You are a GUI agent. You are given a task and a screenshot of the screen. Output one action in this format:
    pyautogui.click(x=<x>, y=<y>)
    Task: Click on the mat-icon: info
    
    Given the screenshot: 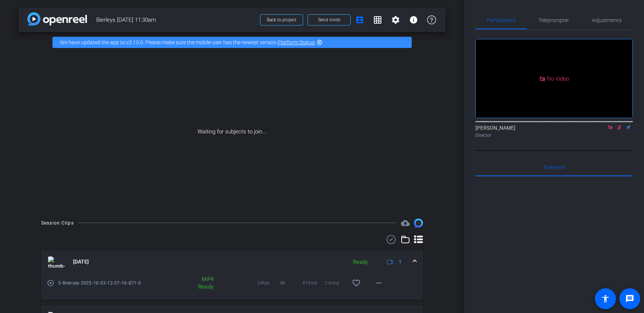 What is the action you would take?
    pyautogui.click(x=414, y=20)
    